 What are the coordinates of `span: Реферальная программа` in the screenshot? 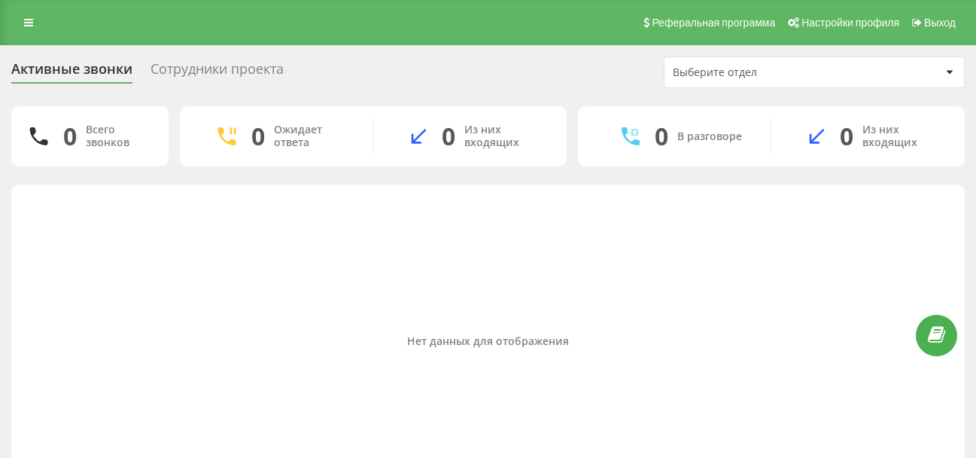 It's located at (714, 23).